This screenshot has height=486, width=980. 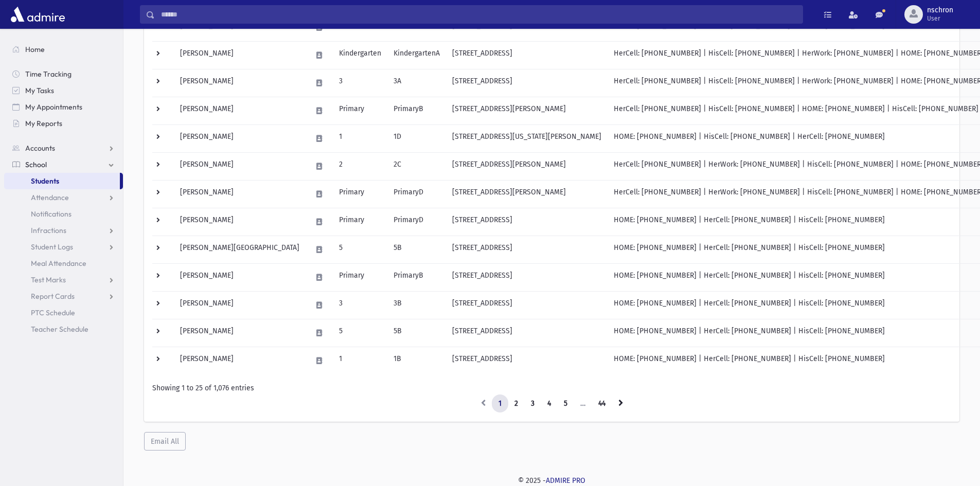 What do you see at coordinates (417, 55) in the screenshot?
I see `td: KindergartenA` at bounding box center [417, 55].